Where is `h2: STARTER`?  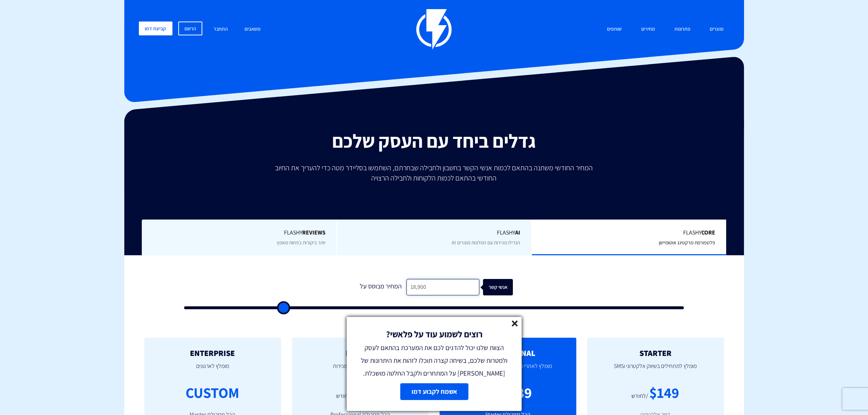
h2: STARTER is located at coordinates (656, 353).